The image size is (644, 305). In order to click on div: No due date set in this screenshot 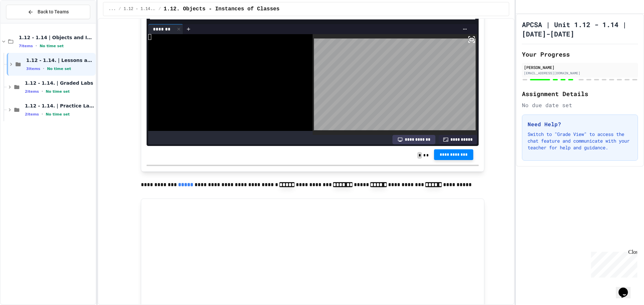, I will do `click(580, 105)`.